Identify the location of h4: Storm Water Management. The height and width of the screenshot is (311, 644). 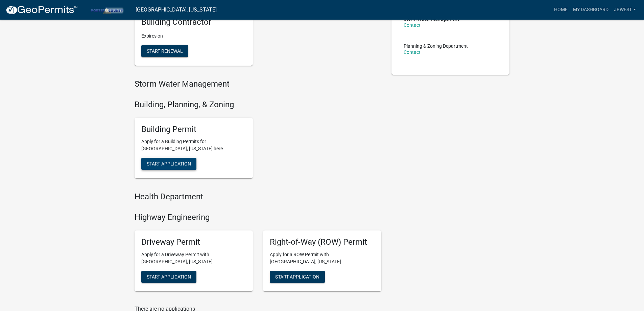
(258, 84).